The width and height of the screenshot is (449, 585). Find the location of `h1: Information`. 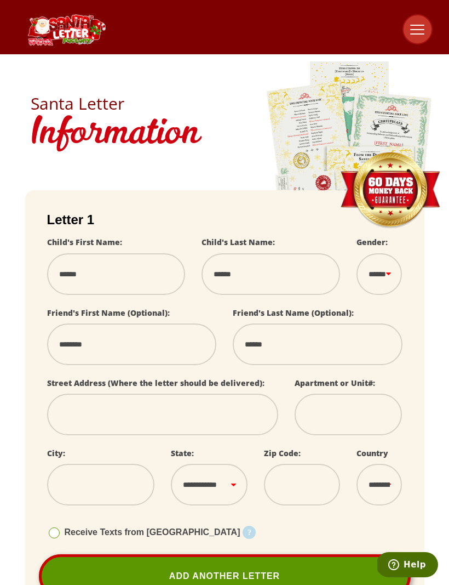

h1: Information is located at coordinates (225, 134).